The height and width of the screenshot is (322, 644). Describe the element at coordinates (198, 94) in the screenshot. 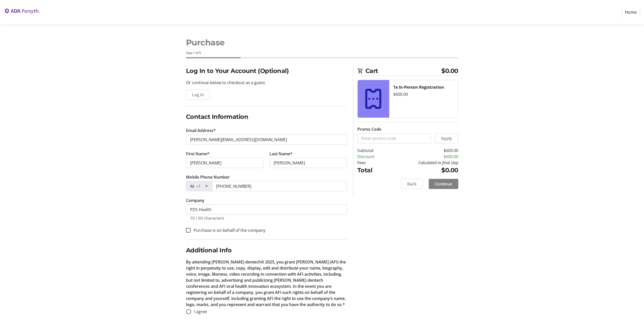

I see `button: Log In` at that location.